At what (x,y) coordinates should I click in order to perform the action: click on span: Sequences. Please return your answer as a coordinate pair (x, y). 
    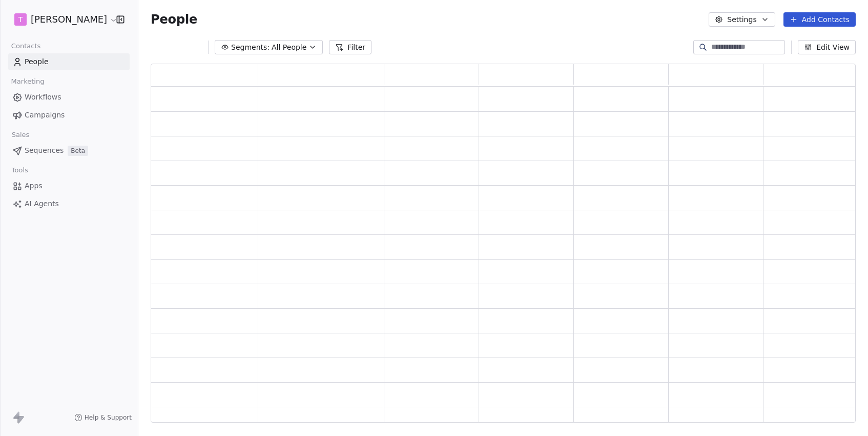
    Looking at the image, I should click on (44, 150).